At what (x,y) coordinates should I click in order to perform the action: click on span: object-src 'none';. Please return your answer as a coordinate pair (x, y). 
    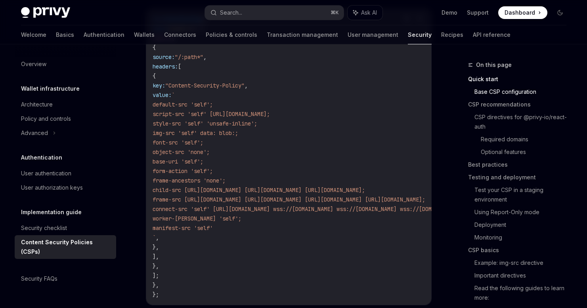
    Looking at the image, I should click on (181, 152).